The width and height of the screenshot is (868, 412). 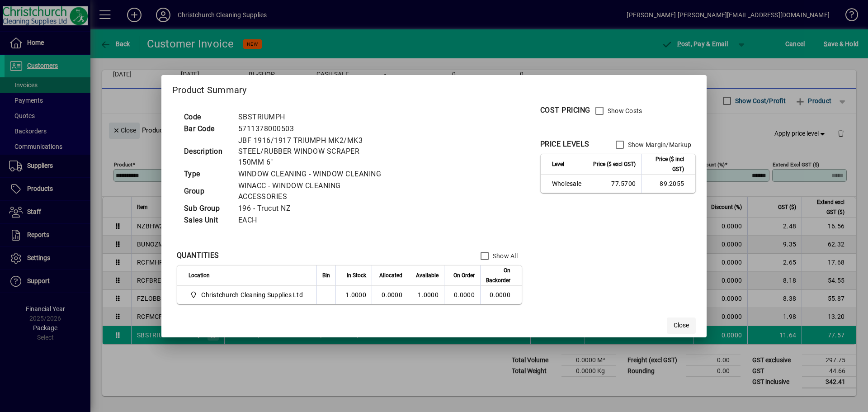 I want to click on h2: Product Summary, so click(x=434, y=88).